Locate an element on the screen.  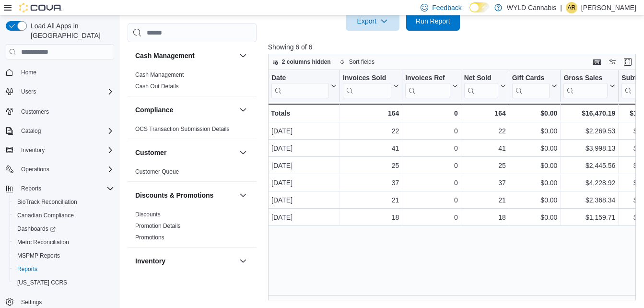
div: $4,228.92 is located at coordinates (589, 183).